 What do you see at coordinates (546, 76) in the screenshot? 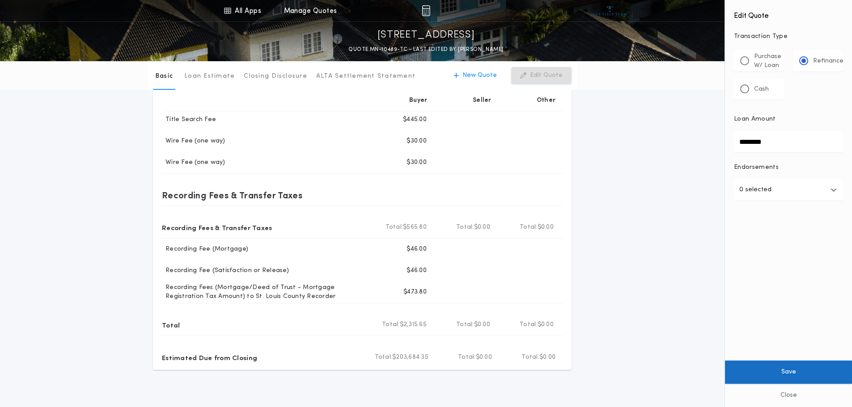
I see `p: Edit Quote` at bounding box center [546, 76].